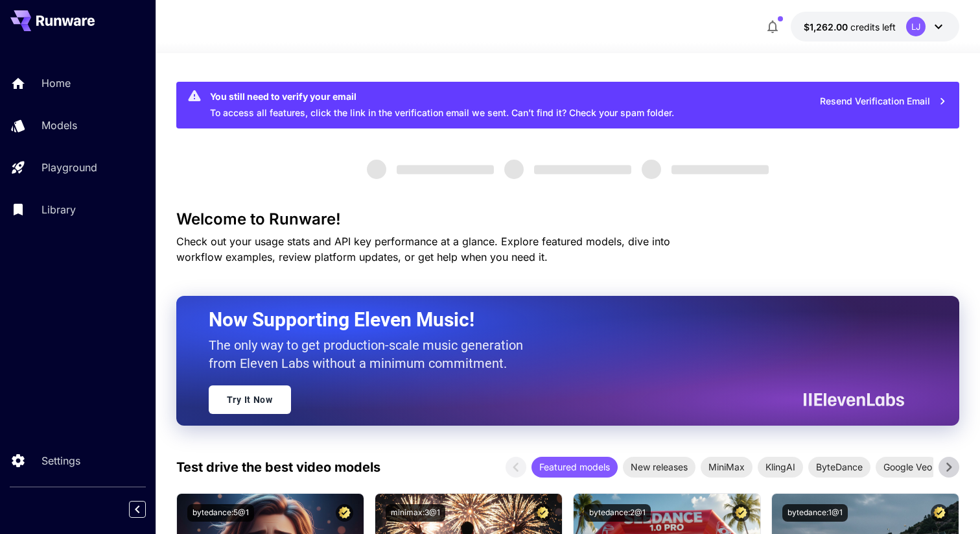 This screenshot has height=534, width=980. Describe the element at coordinates (442, 96) in the screenshot. I see `div: You still need to verify your email` at that location.